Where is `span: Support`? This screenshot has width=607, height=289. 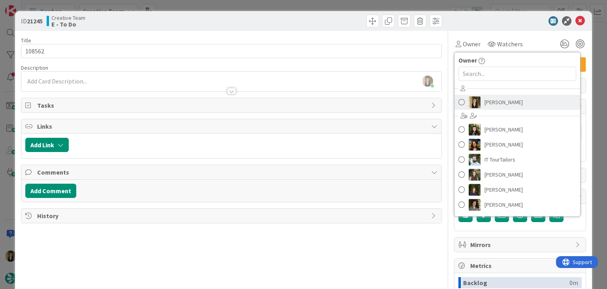
span: Support is located at coordinates (26, 6).